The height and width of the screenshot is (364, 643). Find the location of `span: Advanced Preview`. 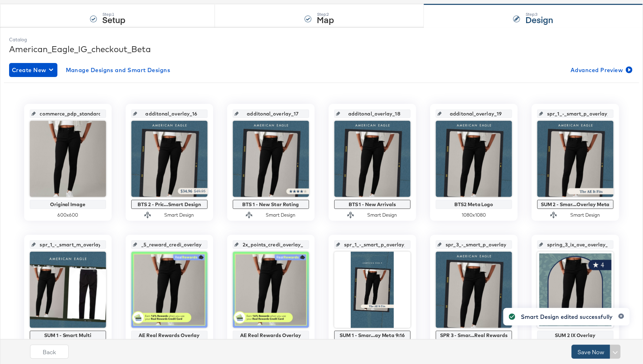

span: Advanced Preview is located at coordinates (601, 70).